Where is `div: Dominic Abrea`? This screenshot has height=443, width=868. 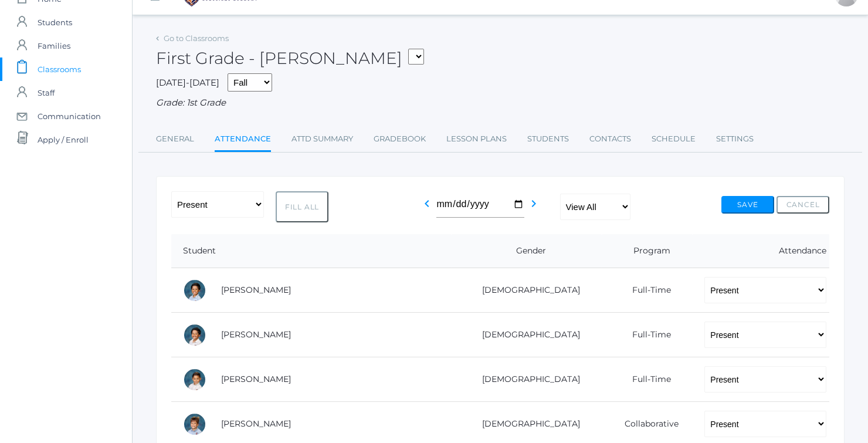 div: Dominic Abrea is located at coordinates (195, 291).